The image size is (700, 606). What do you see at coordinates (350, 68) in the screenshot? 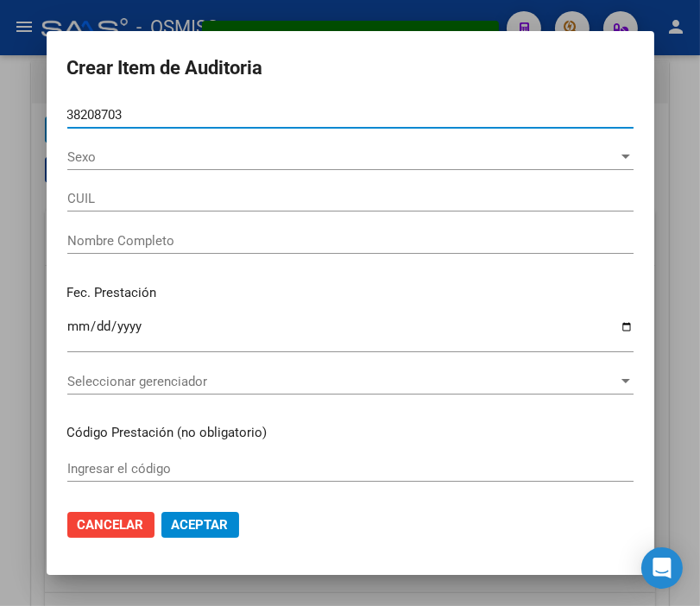
I see `h2: Crear Item de Auditoria` at bounding box center [350, 68].